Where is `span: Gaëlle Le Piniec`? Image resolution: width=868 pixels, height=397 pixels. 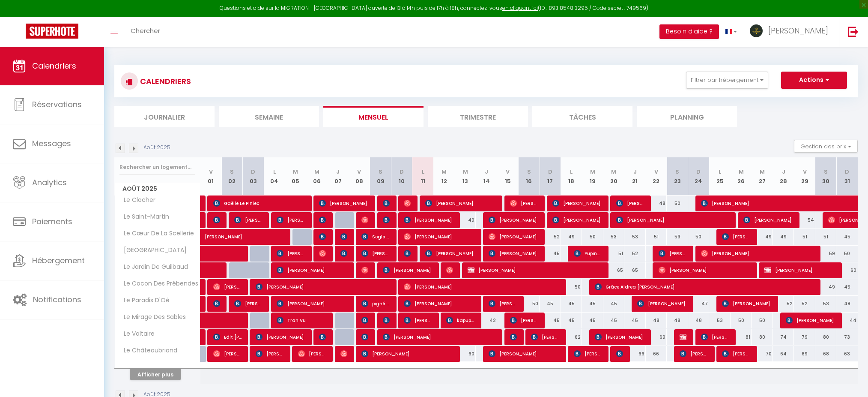
span: Gaëlle Le Piniec is located at coordinates (260, 203).